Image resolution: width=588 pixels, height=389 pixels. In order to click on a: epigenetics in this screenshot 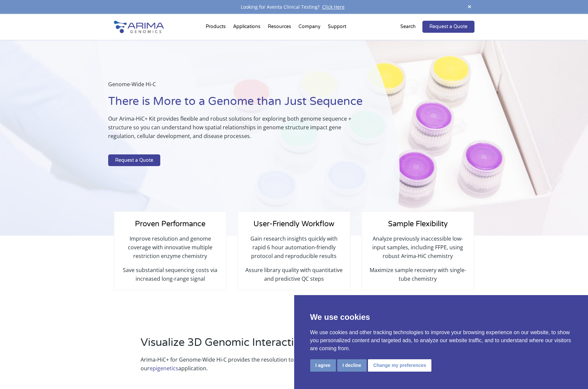, I will do `click(164, 369)`.